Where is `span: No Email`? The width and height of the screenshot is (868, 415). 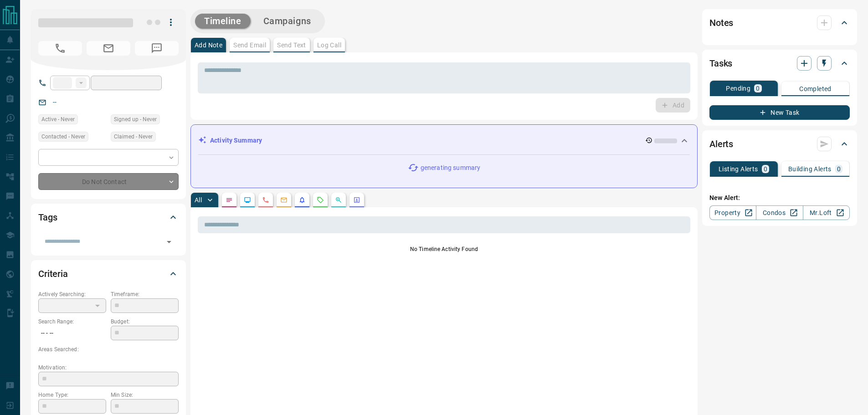
span: No Email is located at coordinates (109, 48).